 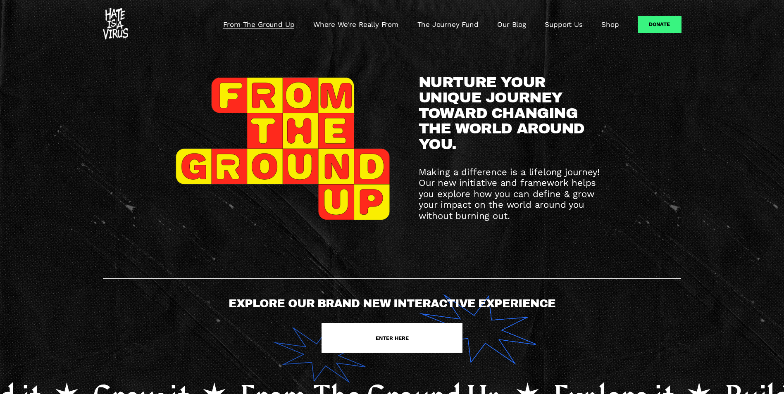 I want to click on a: ENTER HERE, so click(x=392, y=338).